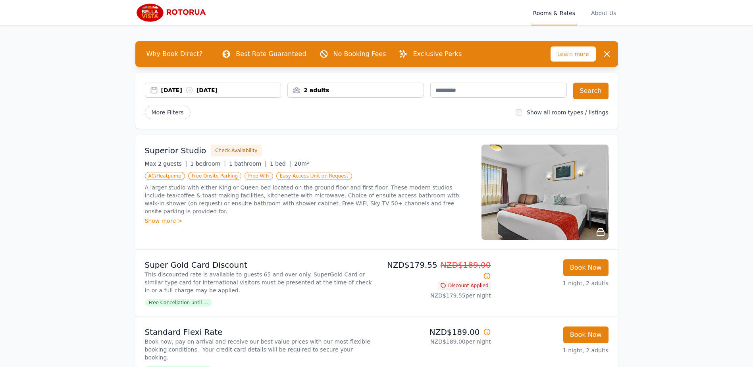 The height and width of the screenshot is (367, 753). I want to click on span: More Filters, so click(168, 112).